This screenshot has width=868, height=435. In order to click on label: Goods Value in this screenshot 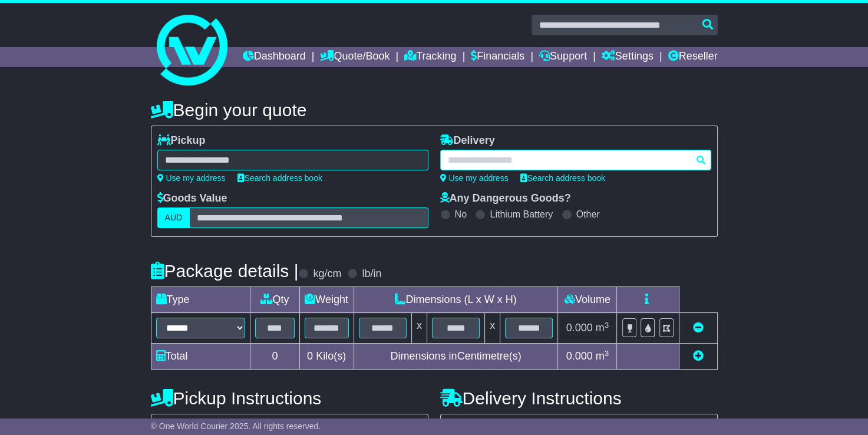, I will do `click(192, 199)`.